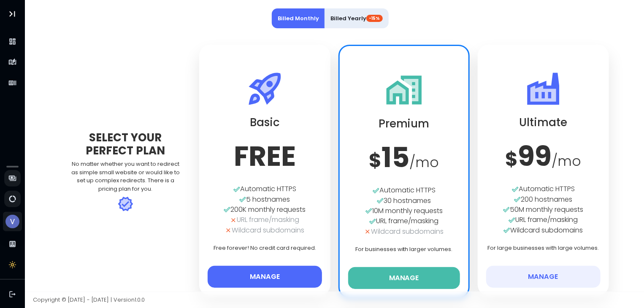 Image resolution: width=644 pixels, height=308 pixels. I want to click on button: Billed Monthly, so click(298, 18).